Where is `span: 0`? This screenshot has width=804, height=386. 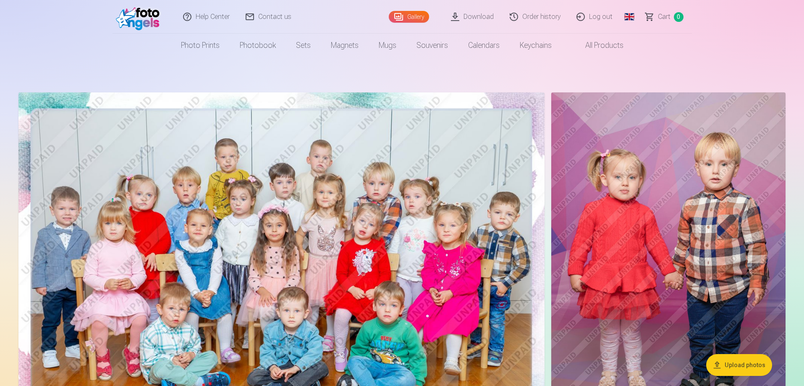 span: 0 is located at coordinates (678, 17).